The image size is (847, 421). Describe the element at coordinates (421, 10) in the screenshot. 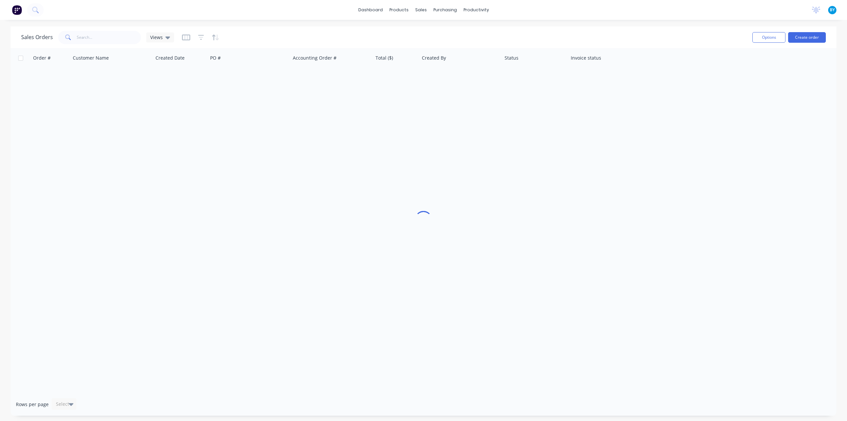

I see `div: sales` at that location.